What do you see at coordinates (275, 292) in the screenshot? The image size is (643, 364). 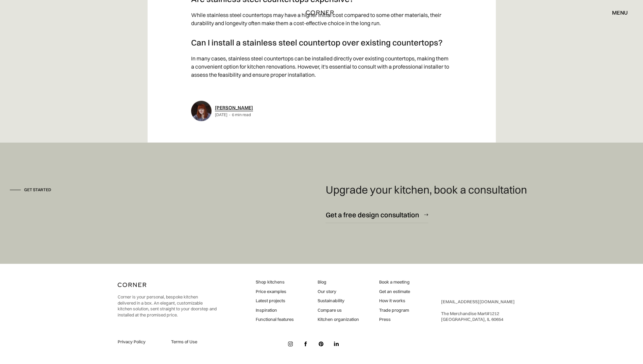 I see `a: Price examples` at bounding box center [275, 292].